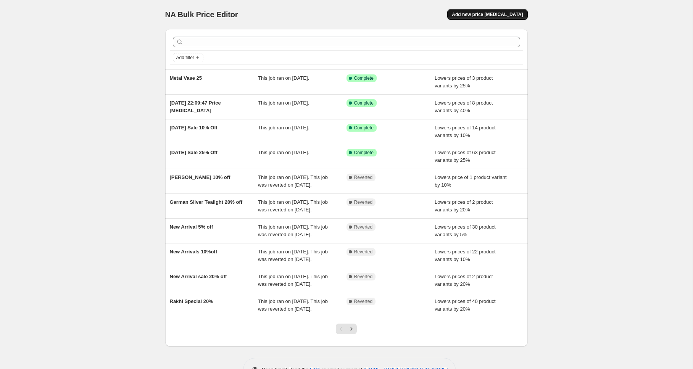  I want to click on span: New Arrival 5% off, so click(192, 227).